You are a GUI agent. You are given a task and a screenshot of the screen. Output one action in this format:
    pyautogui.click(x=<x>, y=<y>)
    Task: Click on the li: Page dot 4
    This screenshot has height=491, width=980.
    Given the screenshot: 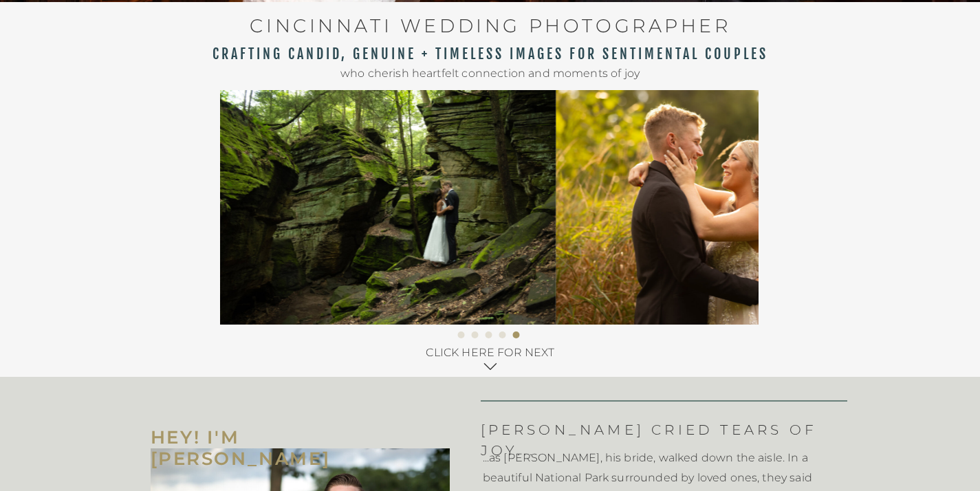 What is the action you would take?
    pyautogui.click(x=503, y=335)
    